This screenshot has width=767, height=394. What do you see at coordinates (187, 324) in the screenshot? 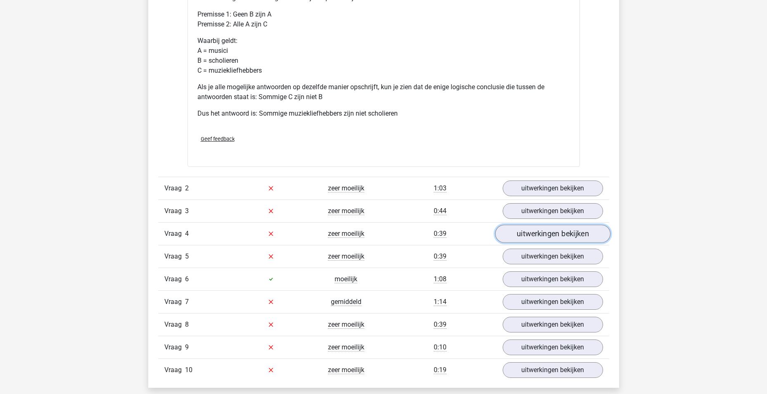
I see `span: 8` at bounding box center [187, 324].